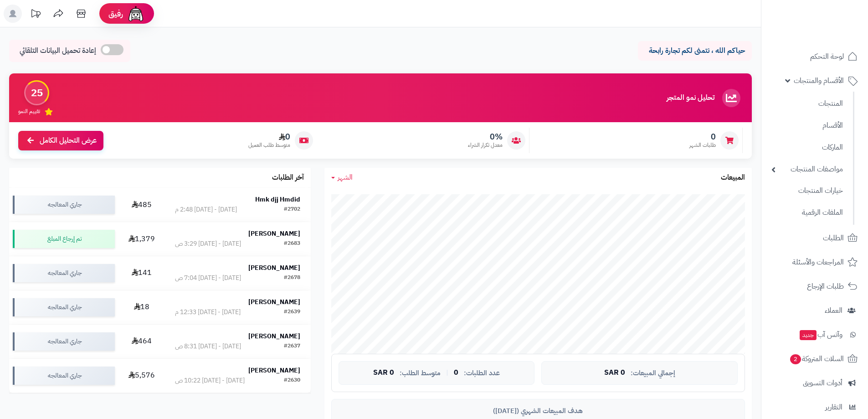 The image size is (868, 419). I want to click on span: عرض التحليل الكامل, so click(68, 140).